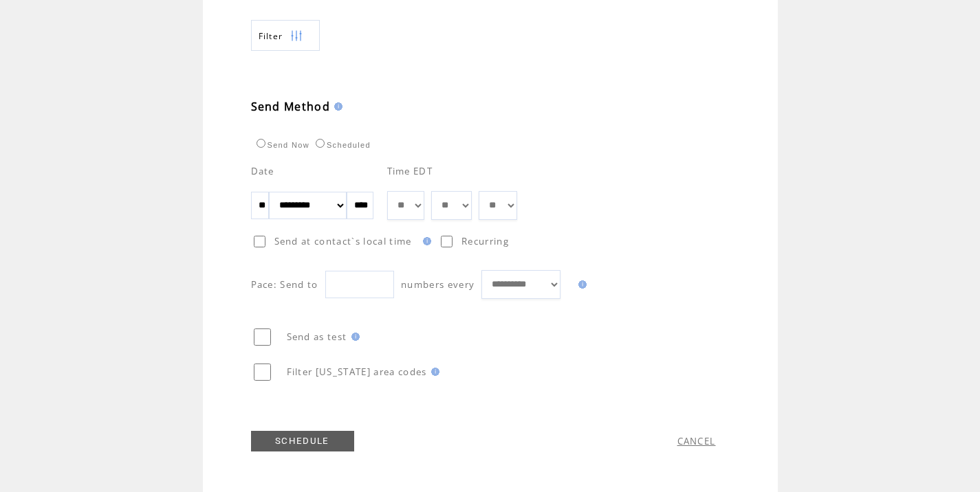  Describe the element at coordinates (291, 106) in the screenshot. I see `span: Send Method` at that location.